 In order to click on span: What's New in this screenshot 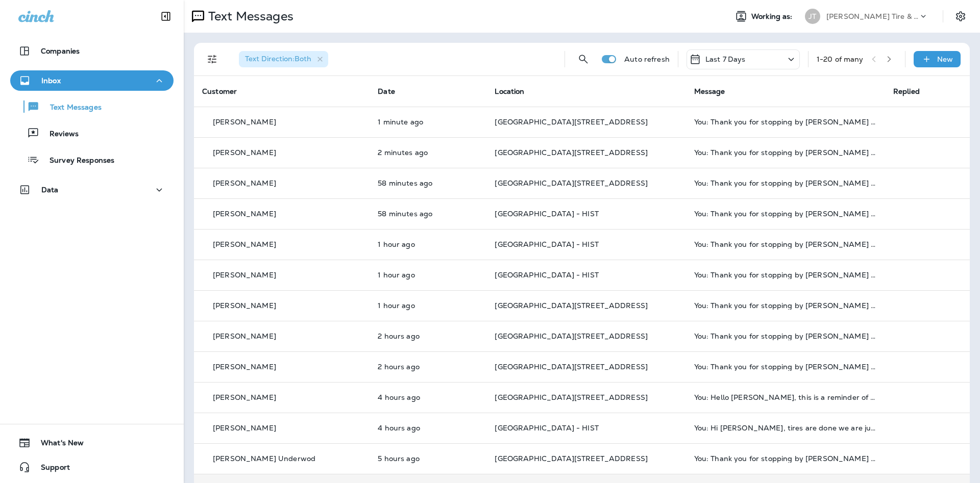, I will do `click(57, 445)`.